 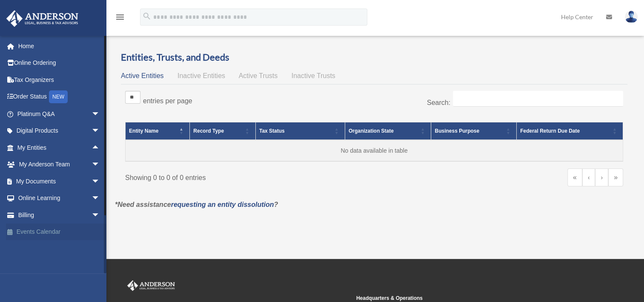 What do you see at coordinates (201, 75) in the screenshot?
I see `span: Inactive Entities` at bounding box center [201, 75].